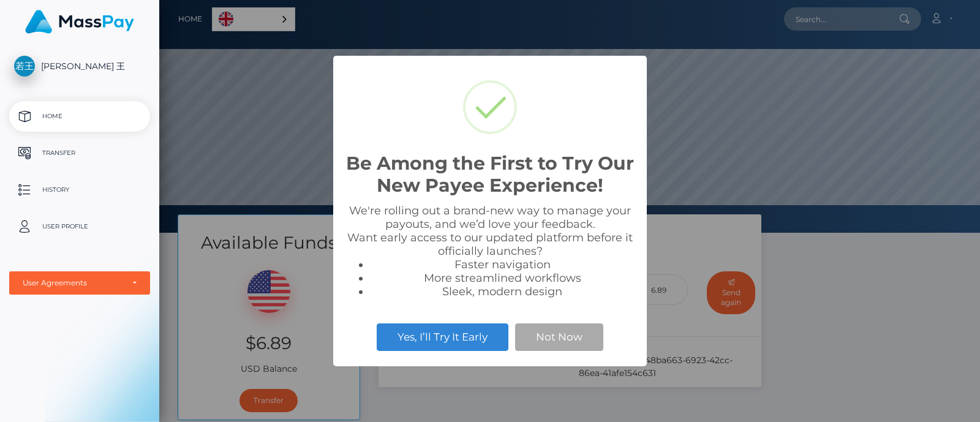 Image resolution: width=980 pixels, height=422 pixels. Describe the element at coordinates (80, 21) in the screenshot. I see `img: MassPay` at that location.